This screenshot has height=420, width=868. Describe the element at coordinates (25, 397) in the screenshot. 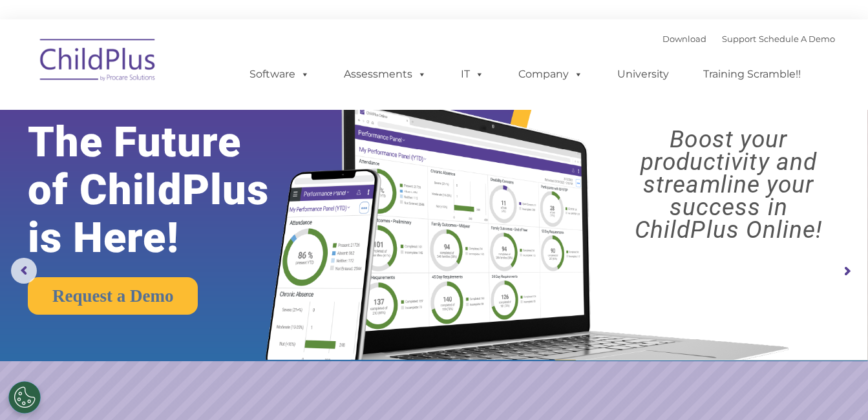

I see `button: Cookies Settings` at that location.